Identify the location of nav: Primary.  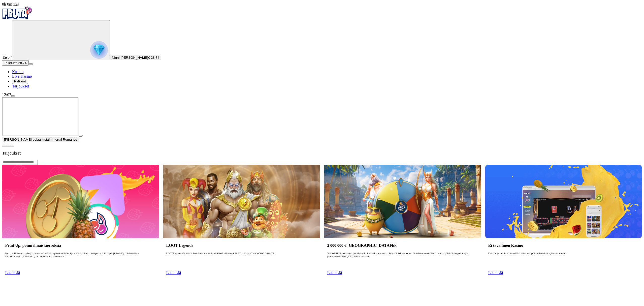
(322, 47).